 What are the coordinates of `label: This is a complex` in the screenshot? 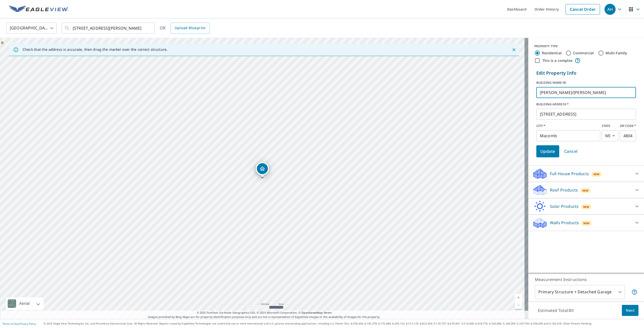 It's located at (557, 61).